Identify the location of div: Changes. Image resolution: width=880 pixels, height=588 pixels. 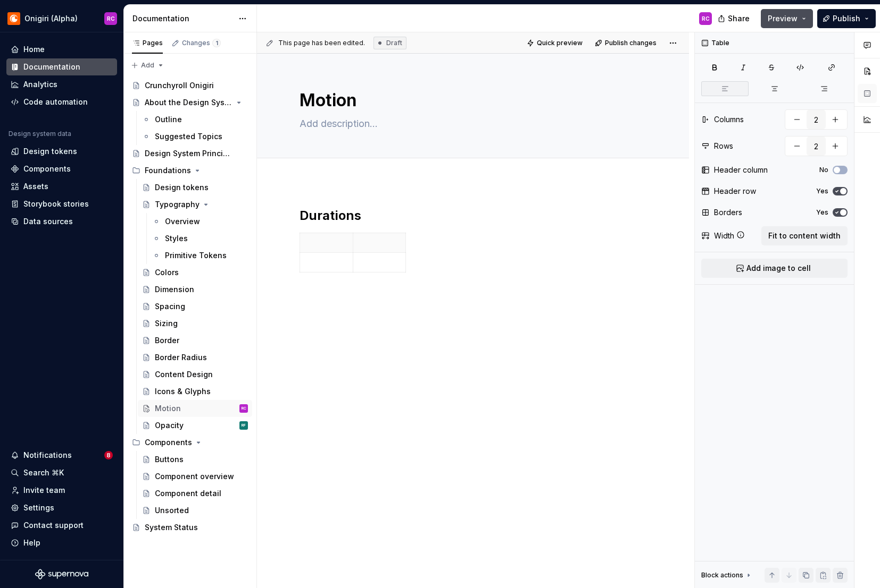
(201, 43).